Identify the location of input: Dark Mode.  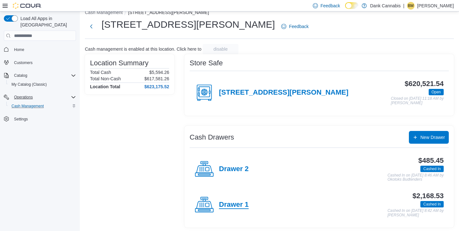
(352, 5).